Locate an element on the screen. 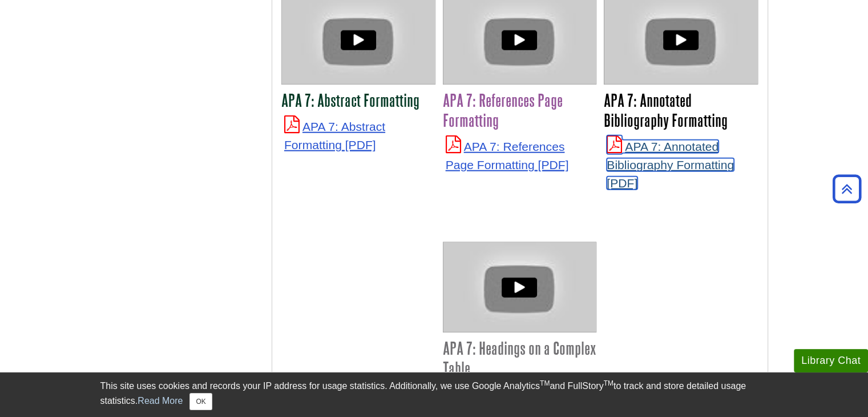 The height and width of the screenshot is (417, 868). a: APA 7: Abstract Formatting is located at coordinates (334, 135).